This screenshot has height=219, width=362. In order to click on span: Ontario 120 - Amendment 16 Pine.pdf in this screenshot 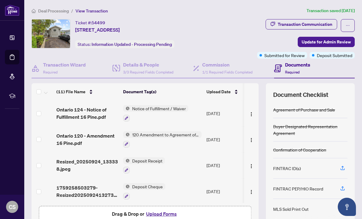, I will do `click(87, 139)`.